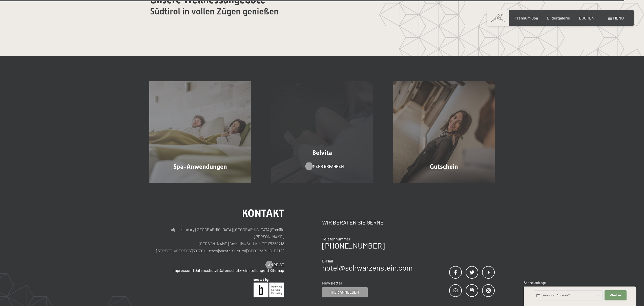 This screenshot has width=644, height=306. Describe the element at coordinates (353, 222) in the screenshot. I see `span: Wir beraten Sie gerne` at that location.